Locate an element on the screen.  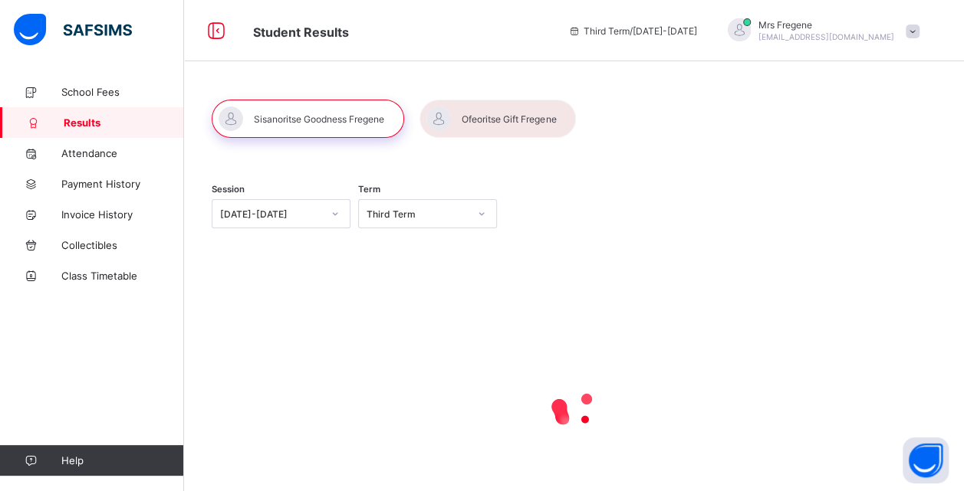
span: Collectibles is located at coordinates (123, 245).